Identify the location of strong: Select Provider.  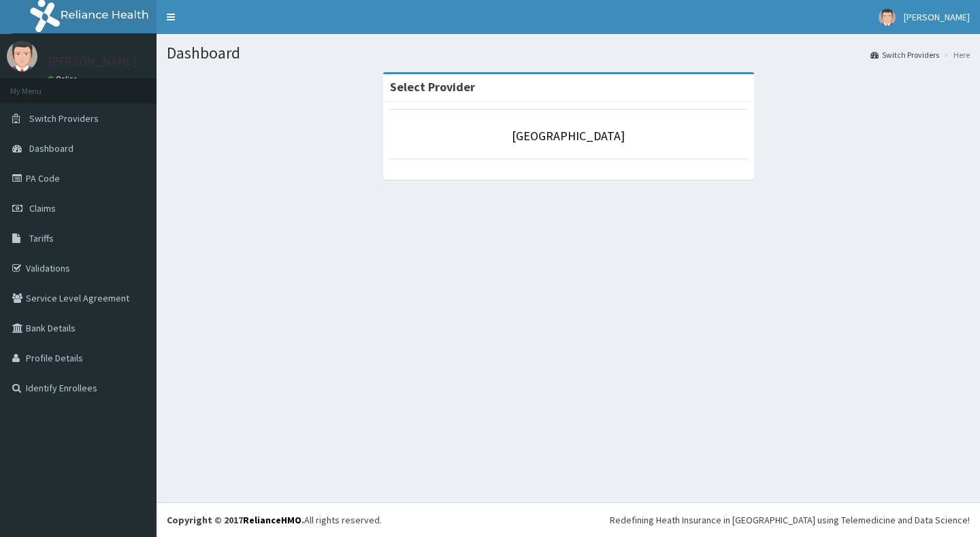
(432, 87).